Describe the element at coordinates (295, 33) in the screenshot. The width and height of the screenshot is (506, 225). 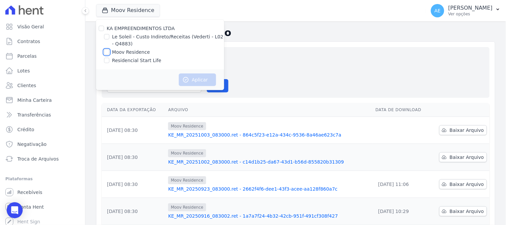
I see `h2: Exportações de Retorno` at that location.